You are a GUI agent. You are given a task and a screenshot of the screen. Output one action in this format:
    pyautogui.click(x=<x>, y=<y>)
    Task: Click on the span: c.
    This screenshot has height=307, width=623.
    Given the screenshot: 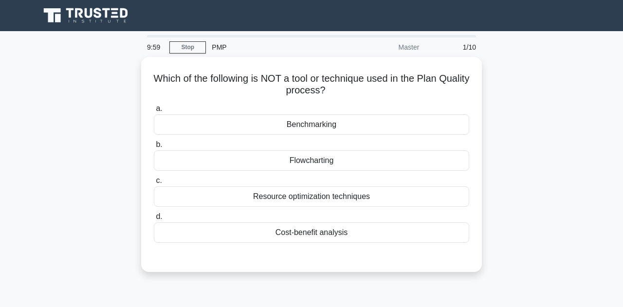 What is the action you would take?
    pyautogui.click(x=159, y=180)
    